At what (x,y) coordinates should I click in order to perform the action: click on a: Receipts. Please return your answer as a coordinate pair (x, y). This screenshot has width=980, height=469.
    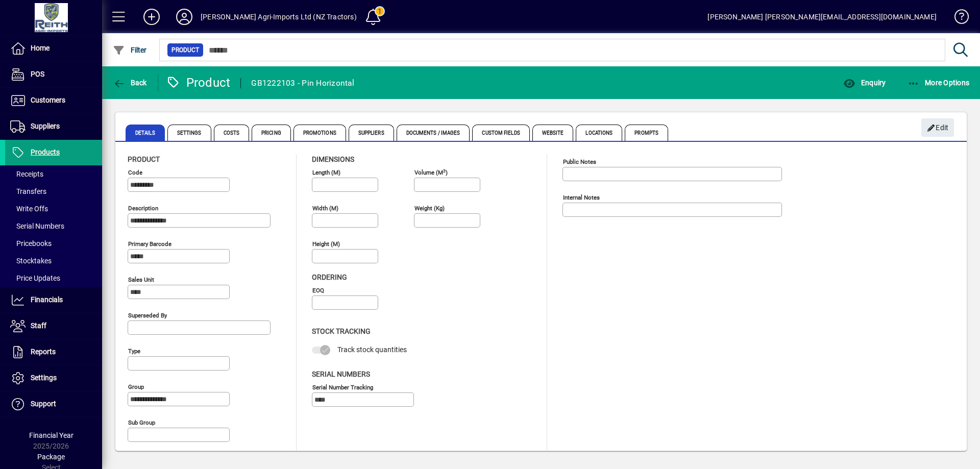
    Looking at the image, I should click on (54, 174).